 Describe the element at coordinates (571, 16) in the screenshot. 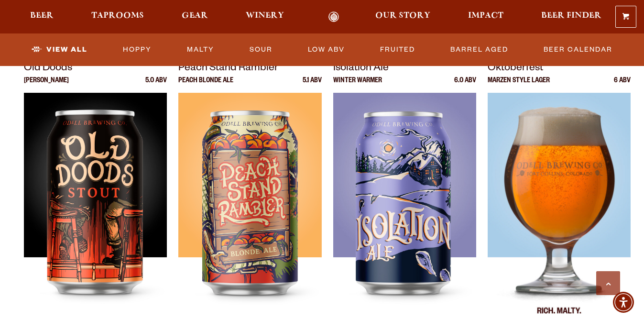

I see `span: Beer Finder` at that location.